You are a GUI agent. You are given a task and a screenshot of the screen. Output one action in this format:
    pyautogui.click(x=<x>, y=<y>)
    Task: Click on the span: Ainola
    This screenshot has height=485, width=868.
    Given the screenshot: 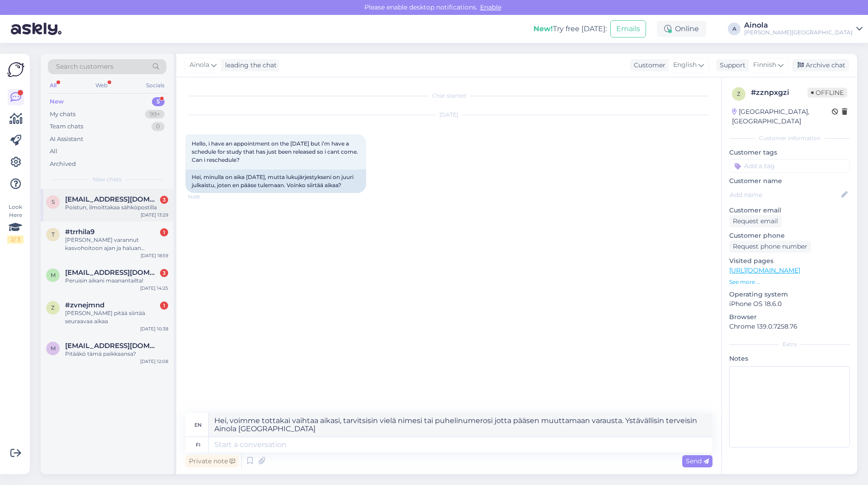 What is the action you would take?
    pyautogui.click(x=200, y=65)
    